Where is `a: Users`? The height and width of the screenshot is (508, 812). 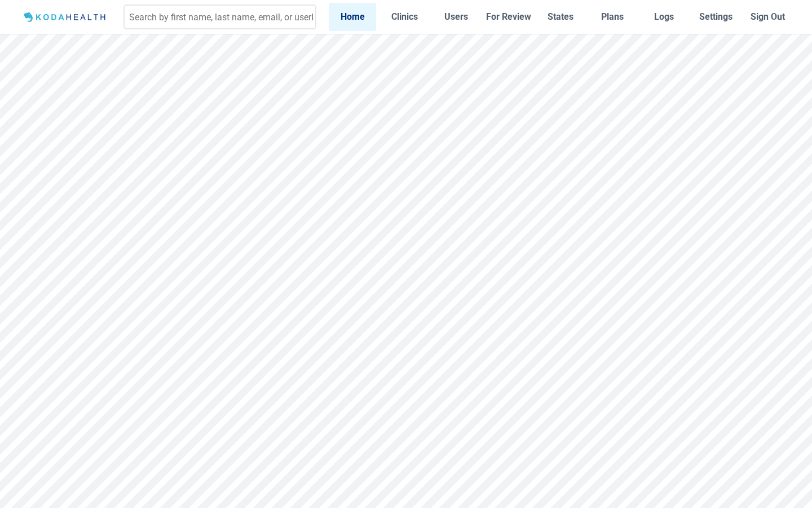
a: Users is located at coordinates (456, 16).